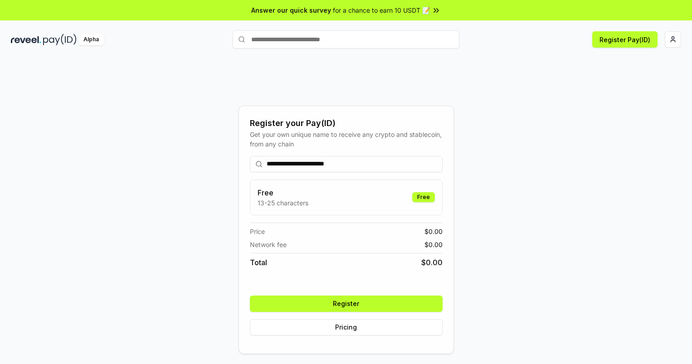  Describe the element at coordinates (346, 328) in the screenshot. I see `button: Pricing` at that location.